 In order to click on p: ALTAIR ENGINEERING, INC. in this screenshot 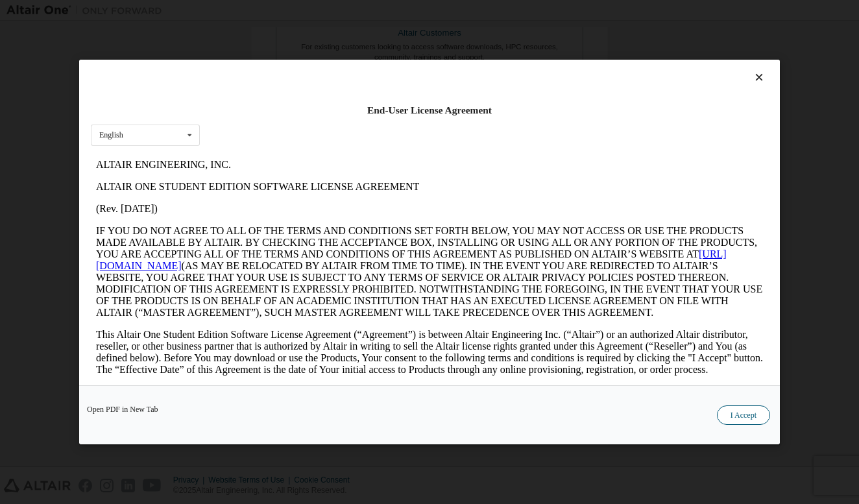, I will do `click(339, 11)`.